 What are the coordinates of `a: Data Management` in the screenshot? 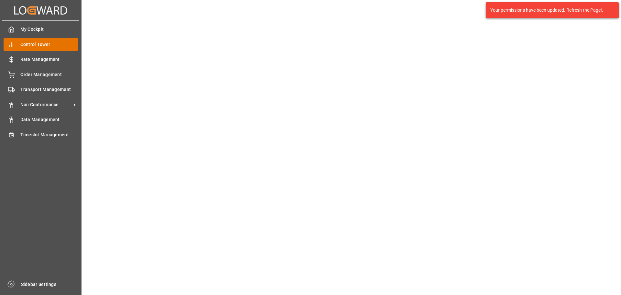 It's located at (41, 119).